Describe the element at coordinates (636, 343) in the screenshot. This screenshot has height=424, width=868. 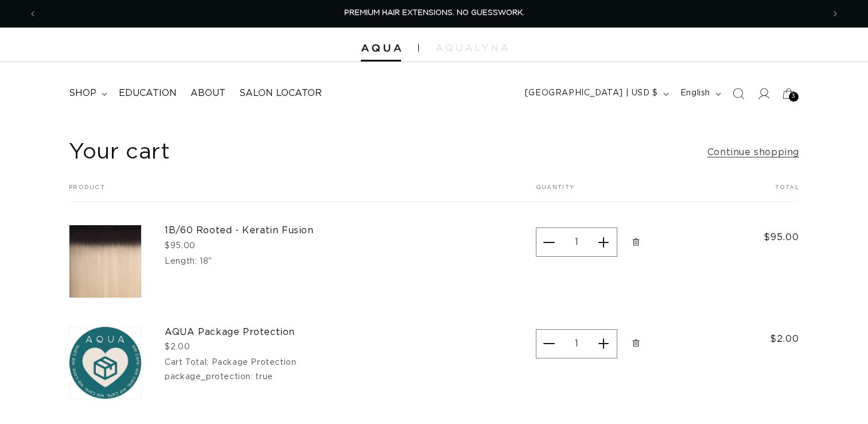
I see `a: Remove AQUA Package Protection - Package Protection` at that location.